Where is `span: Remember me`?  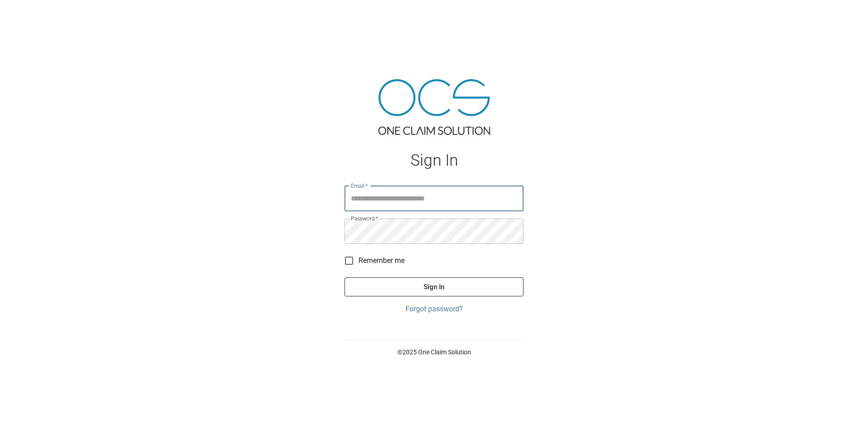 span: Remember me is located at coordinates (382, 260).